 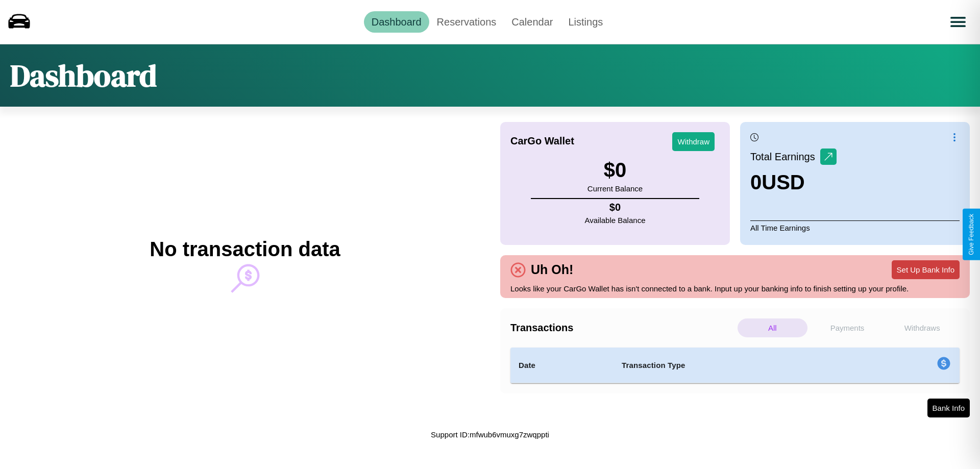 What do you see at coordinates (615, 170) in the screenshot?
I see `h3: $ 0` at bounding box center [615, 170].